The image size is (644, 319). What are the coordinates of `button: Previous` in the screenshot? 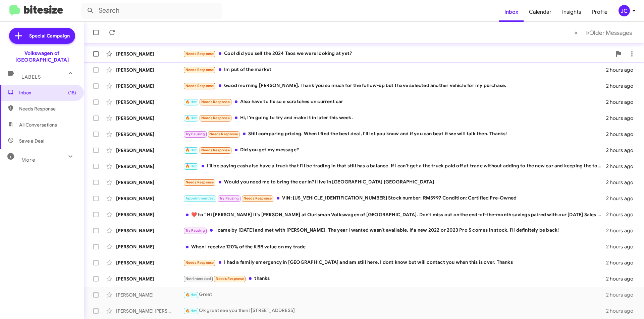 It's located at (575, 32).